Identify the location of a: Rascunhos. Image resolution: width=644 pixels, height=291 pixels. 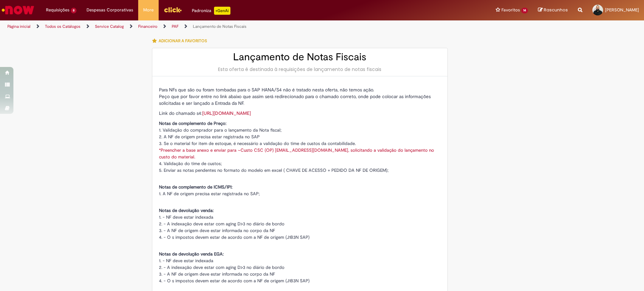
(553, 10).